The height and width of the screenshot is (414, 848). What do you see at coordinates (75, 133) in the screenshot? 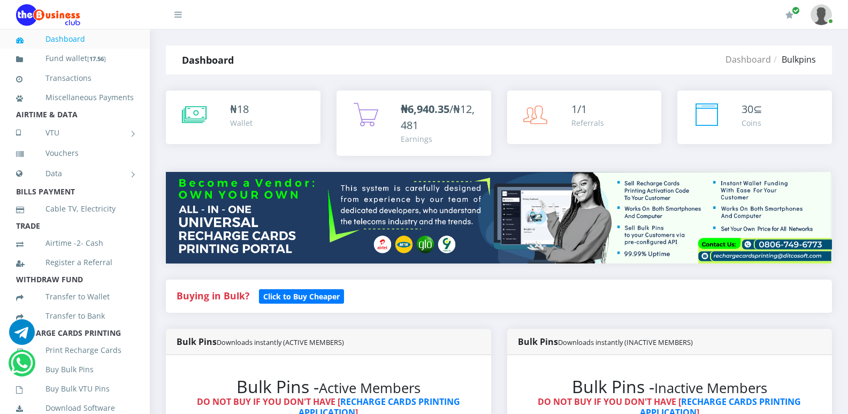
I see `a: VTU` at bounding box center [75, 133].